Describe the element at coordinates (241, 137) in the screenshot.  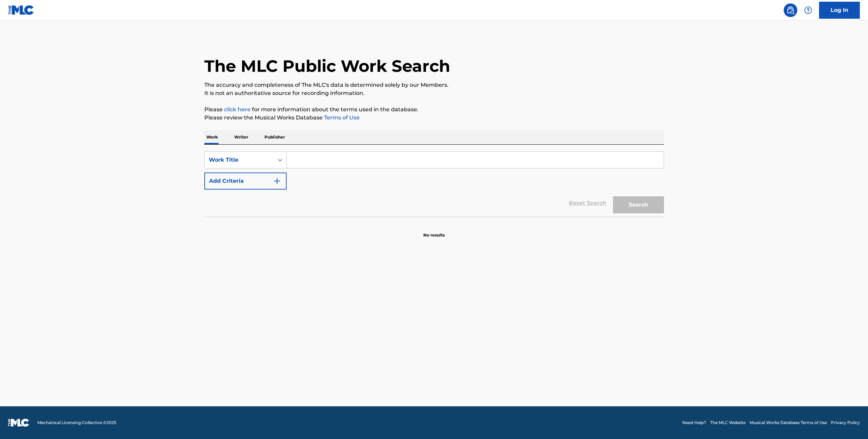
I see `p: Writer` at that location.